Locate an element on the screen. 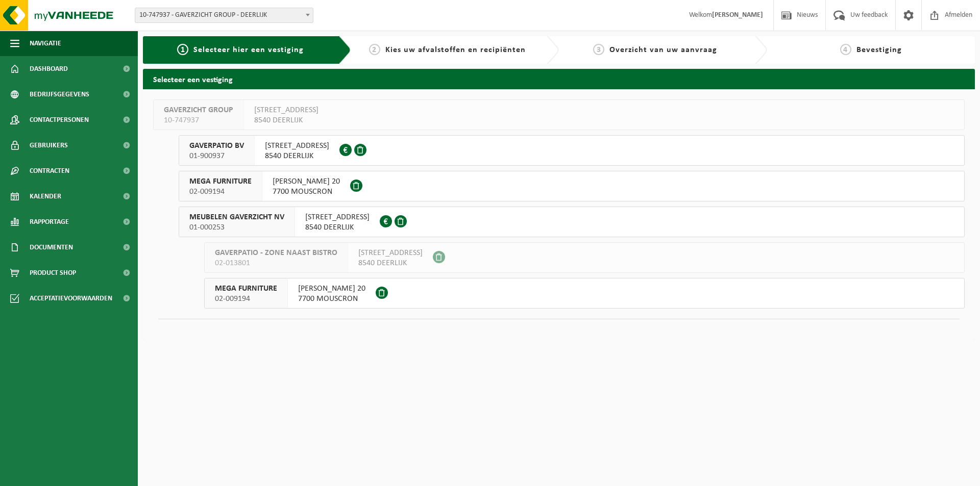 The width and height of the screenshot is (980, 486). span: 1 is located at coordinates (182, 49).